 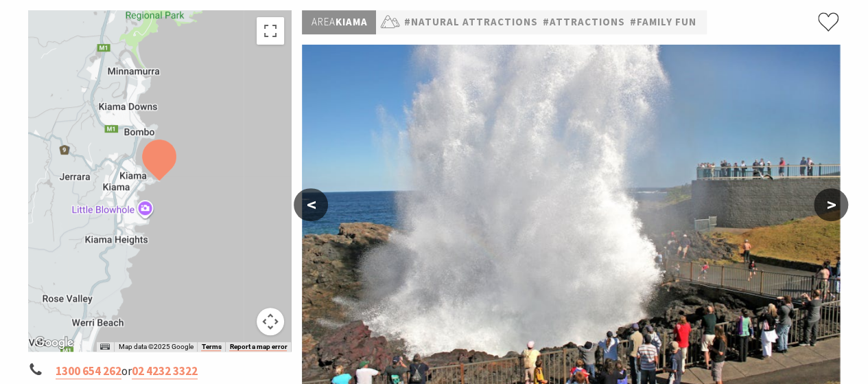 What do you see at coordinates (160, 371) in the screenshot?
I see `li: or` at bounding box center [160, 371].